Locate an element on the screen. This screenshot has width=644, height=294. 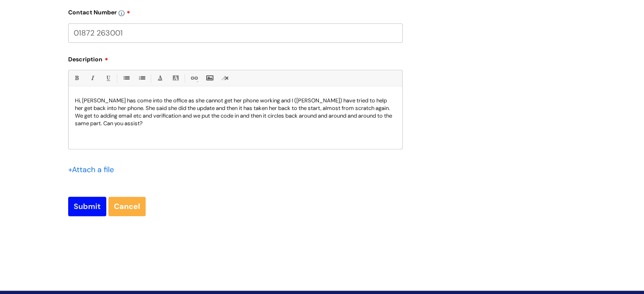
input: Submit is located at coordinates (87, 206).